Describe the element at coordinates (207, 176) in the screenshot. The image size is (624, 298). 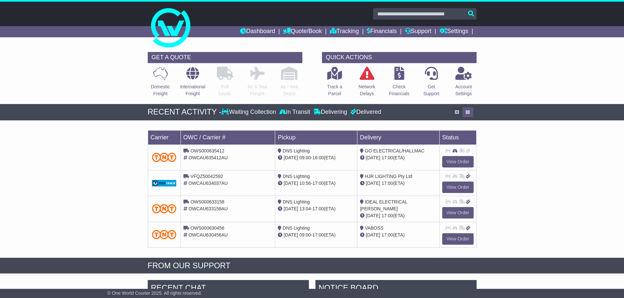
I see `span: VFQZ50042592` at that location.